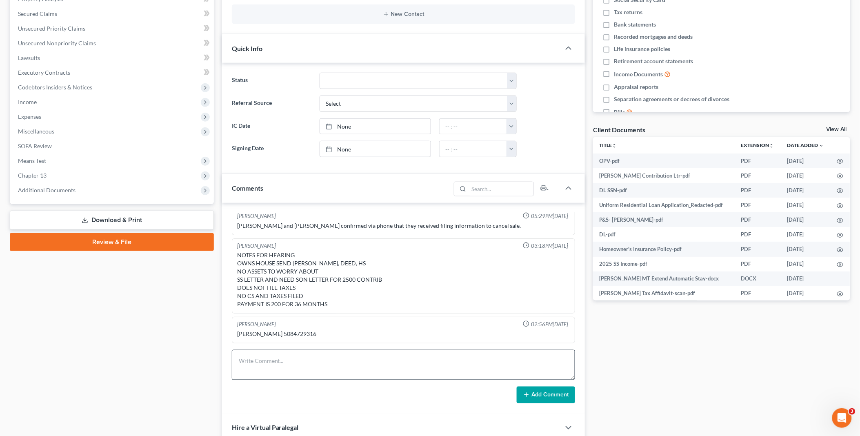 This screenshot has height=436, width=860. Describe the element at coordinates (757, 279) in the screenshot. I see `td: DOCX` at that location.